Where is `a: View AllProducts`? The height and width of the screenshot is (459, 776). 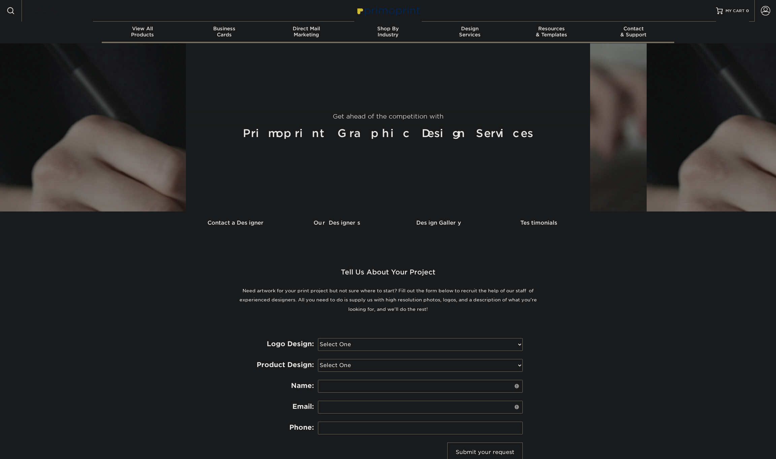
a: View AllProducts is located at coordinates (143, 32).